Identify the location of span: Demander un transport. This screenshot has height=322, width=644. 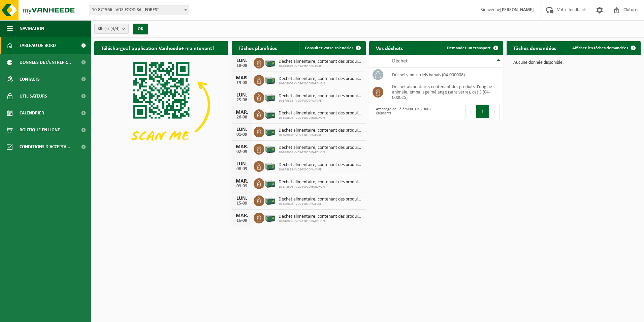
(469, 48).